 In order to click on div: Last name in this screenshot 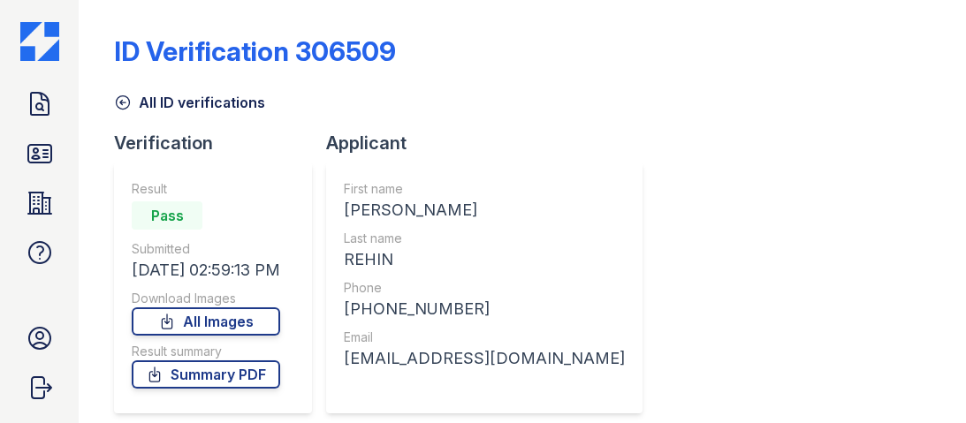, I will do `click(484, 239)`.